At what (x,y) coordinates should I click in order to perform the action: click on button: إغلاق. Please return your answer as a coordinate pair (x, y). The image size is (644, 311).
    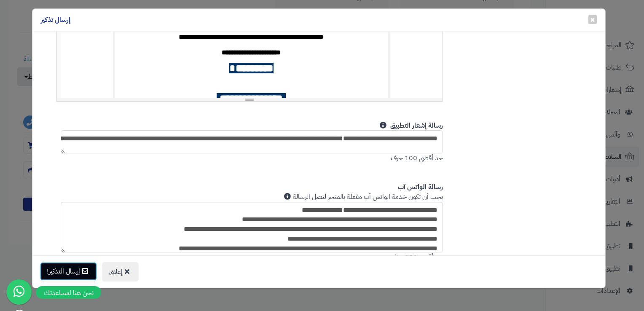
    Looking at the image, I should click on (120, 272).